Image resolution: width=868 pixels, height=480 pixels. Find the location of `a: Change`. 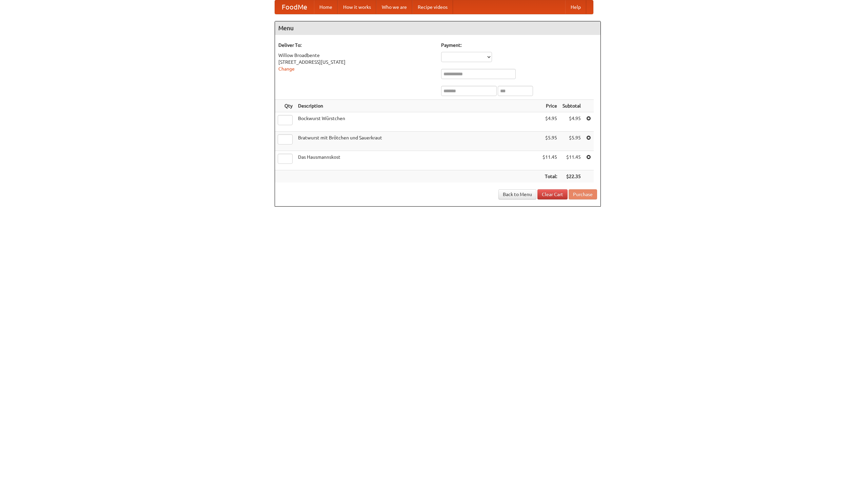

a: Change is located at coordinates (287, 69).